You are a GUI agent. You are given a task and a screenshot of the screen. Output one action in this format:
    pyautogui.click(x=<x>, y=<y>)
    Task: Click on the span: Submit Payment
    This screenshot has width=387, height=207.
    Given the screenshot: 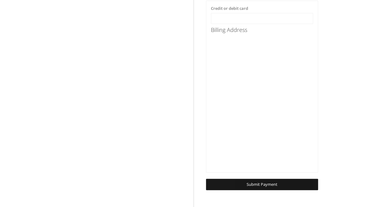 What is the action you would take?
    pyautogui.click(x=262, y=185)
    